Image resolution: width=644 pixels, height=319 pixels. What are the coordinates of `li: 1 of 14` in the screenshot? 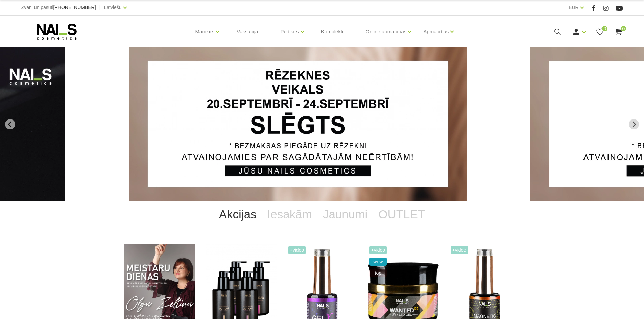 It's located at (322, 124).